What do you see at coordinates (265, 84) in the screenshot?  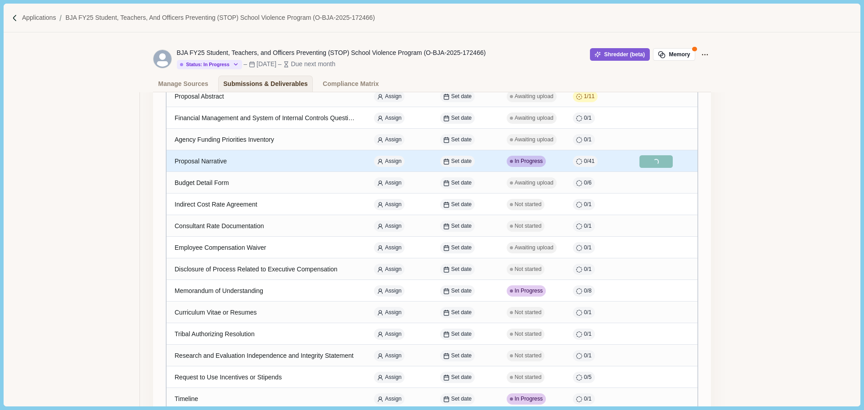 I see `a: Submissions & Deliverables` at bounding box center [265, 84].